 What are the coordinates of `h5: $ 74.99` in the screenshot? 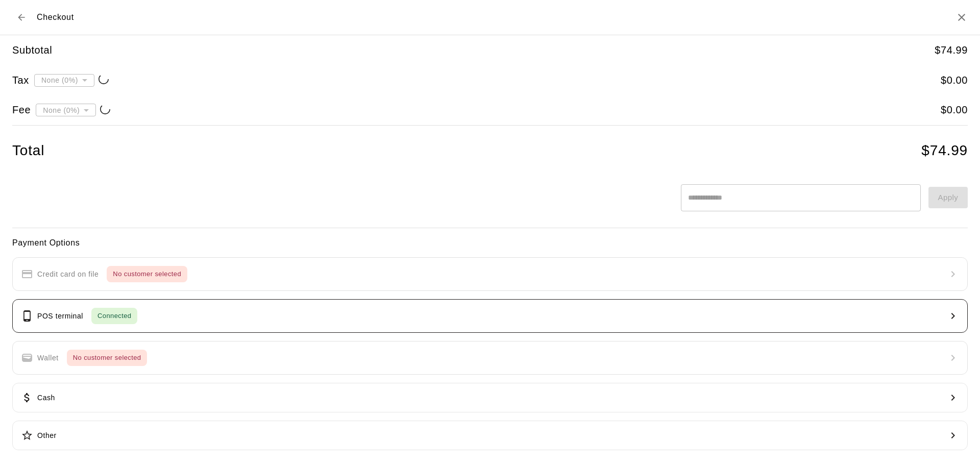 It's located at (951, 50).